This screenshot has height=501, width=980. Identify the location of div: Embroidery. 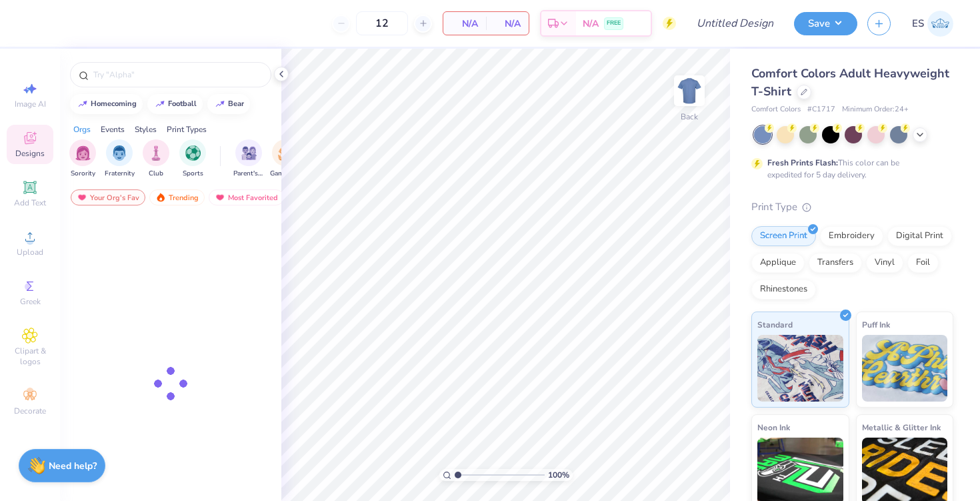
(851, 236).